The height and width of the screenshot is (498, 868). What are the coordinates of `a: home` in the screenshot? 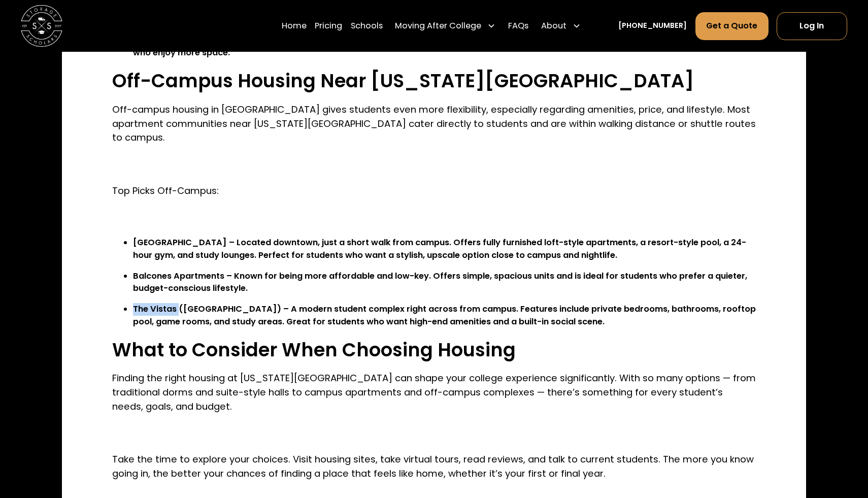 It's located at (42, 26).